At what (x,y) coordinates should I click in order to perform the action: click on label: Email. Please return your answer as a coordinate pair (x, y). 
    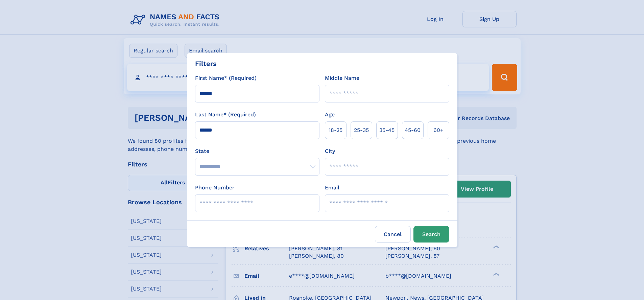
    Looking at the image, I should click on (332, 188).